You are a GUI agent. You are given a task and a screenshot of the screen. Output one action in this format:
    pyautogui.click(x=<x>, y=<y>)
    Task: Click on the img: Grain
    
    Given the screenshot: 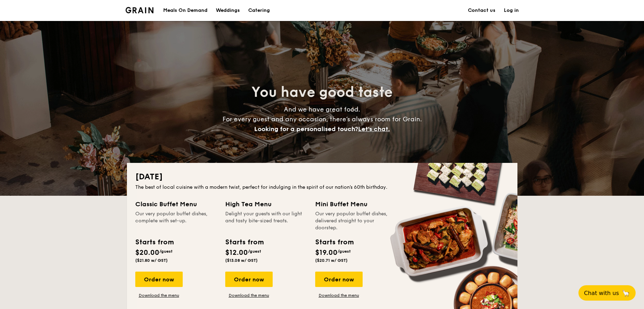 What is the action you would take?
    pyautogui.click(x=139, y=10)
    